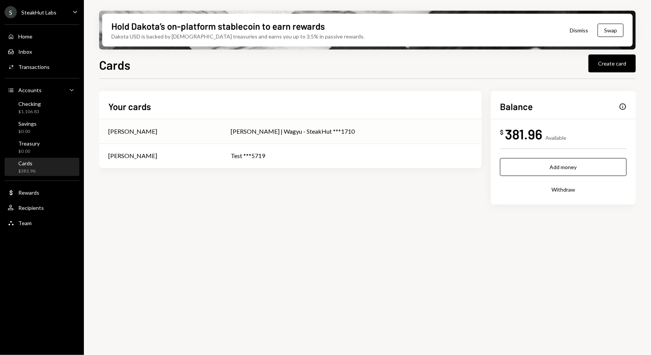 Image resolution: width=651 pixels, height=355 pixels. Describe the element at coordinates (25, 36) in the screenshot. I see `div: Home` at that location.